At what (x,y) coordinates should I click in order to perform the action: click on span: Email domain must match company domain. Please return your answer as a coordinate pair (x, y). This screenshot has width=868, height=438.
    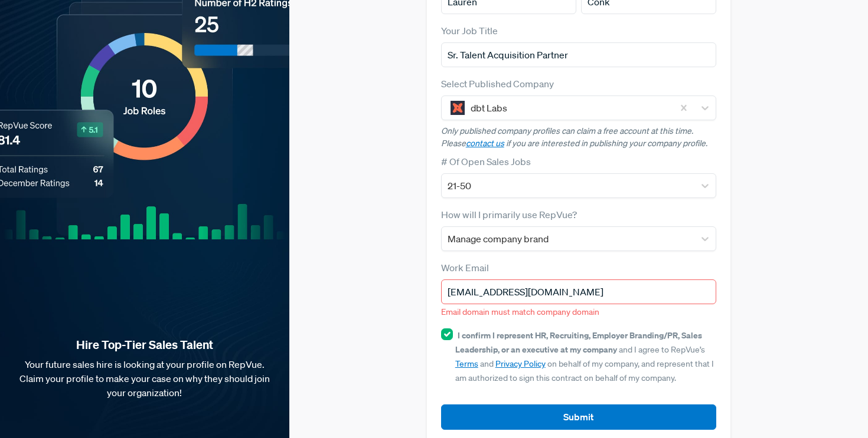
    Looking at the image, I should click on (520, 312).